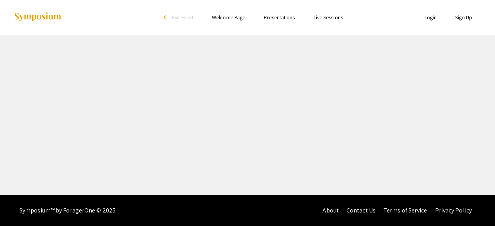 The height and width of the screenshot is (226, 495). Describe the element at coordinates (361, 210) in the screenshot. I see `a: Contact Us` at that location.